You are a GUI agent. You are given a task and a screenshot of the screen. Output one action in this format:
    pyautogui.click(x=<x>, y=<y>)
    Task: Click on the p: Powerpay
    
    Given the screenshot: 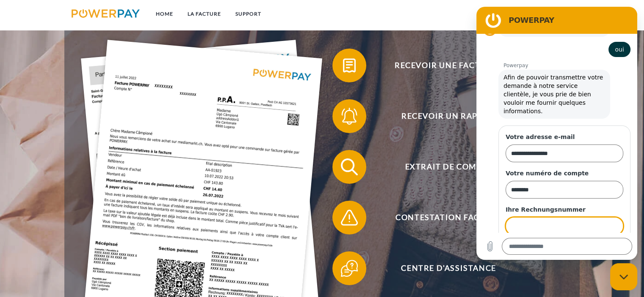 What is the action you would take?
    pyautogui.click(x=94, y=59)
    